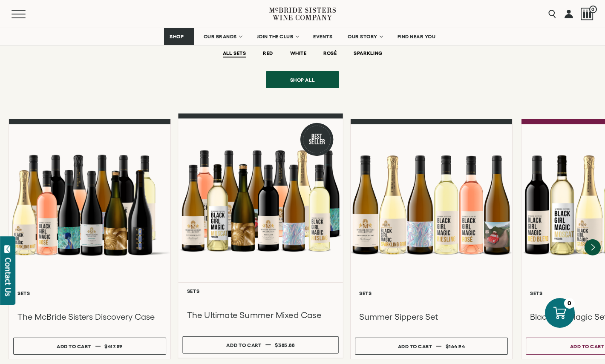  I want to click on span: $417.89, so click(113, 346).